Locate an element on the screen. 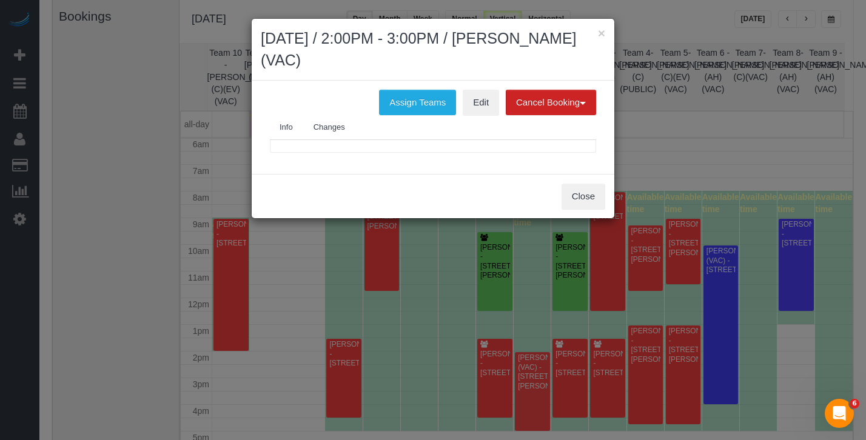 The height and width of the screenshot is (440, 866). a: Edit is located at coordinates (481, 102).